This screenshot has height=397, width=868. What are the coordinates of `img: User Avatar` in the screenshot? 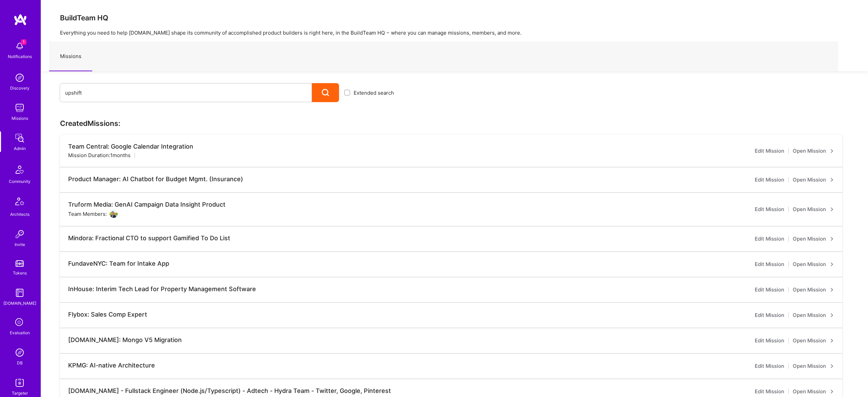 It's located at (113, 214).